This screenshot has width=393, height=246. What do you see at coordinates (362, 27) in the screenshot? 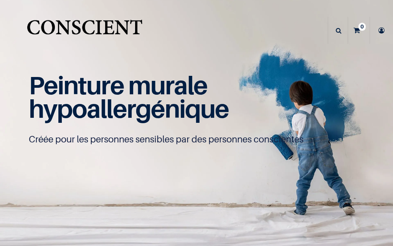
I see `sup: 0` at bounding box center [362, 27].